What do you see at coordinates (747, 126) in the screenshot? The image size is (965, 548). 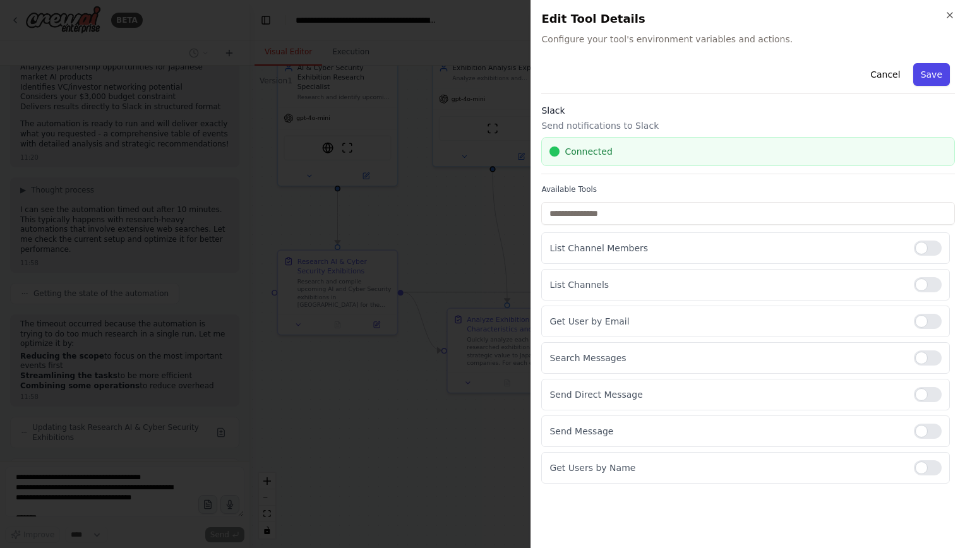 I see `p: Send notifications to Slack` at bounding box center [747, 126].